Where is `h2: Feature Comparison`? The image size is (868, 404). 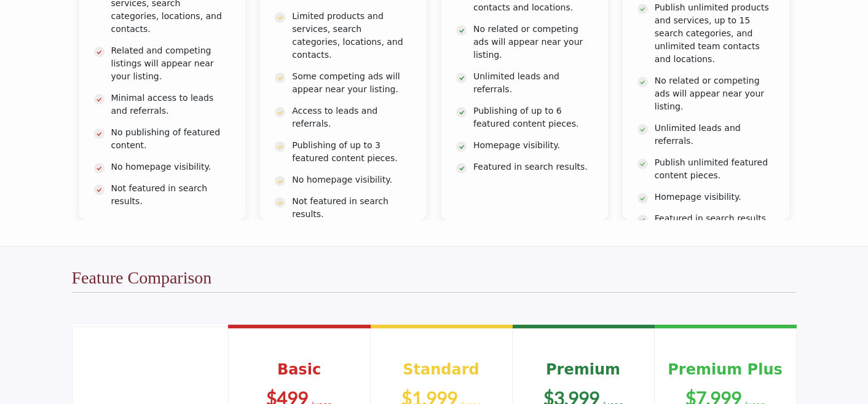
h2: Feature Comparison is located at coordinates (142, 278).